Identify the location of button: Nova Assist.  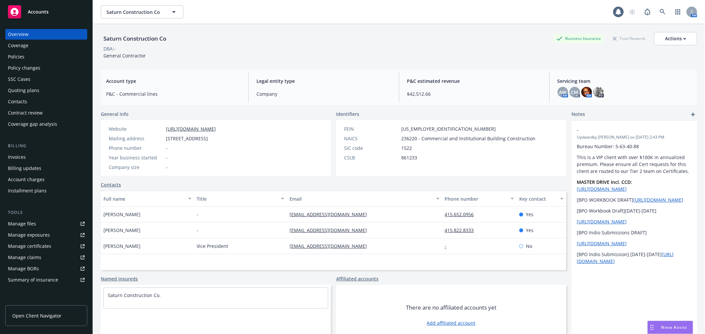
(670, 328).